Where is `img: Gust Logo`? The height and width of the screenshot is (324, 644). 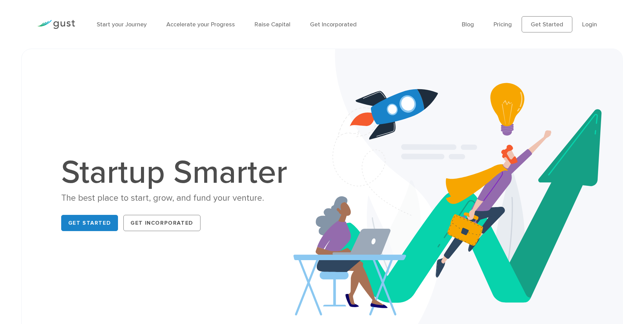 img: Gust Logo is located at coordinates (56, 24).